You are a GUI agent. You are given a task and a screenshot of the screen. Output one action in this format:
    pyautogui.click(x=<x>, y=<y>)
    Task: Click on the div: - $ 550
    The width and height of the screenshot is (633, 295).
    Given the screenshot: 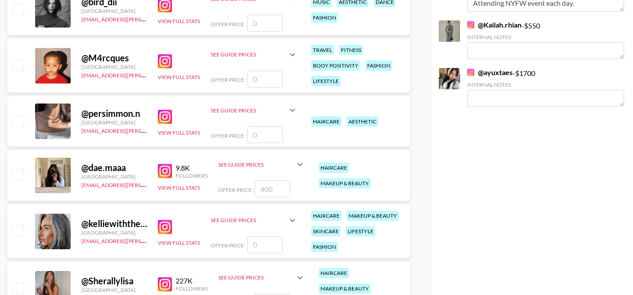 What is the action you would take?
    pyautogui.click(x=546, y=40)
    